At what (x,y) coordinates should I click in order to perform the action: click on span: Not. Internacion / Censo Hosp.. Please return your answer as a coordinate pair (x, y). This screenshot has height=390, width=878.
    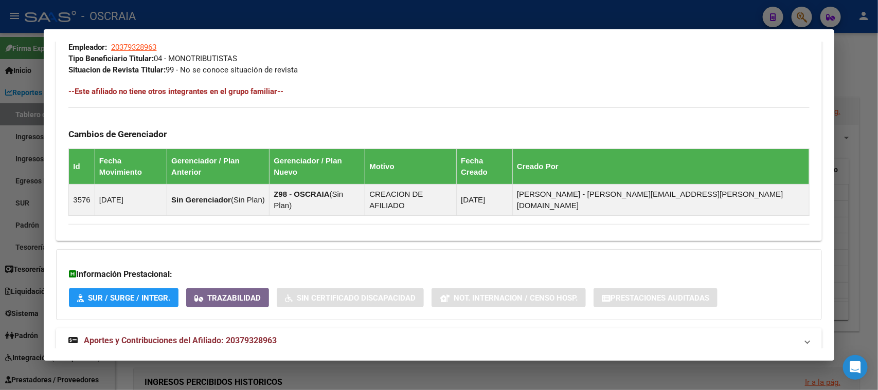
    Looking at the image, I should click on (515, 298).